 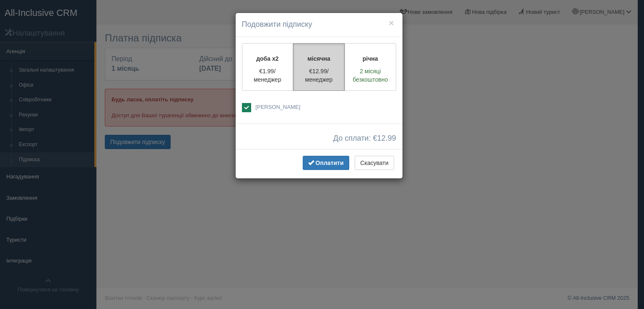 I want to click on p: доба x2, so click(x=268, y=58).